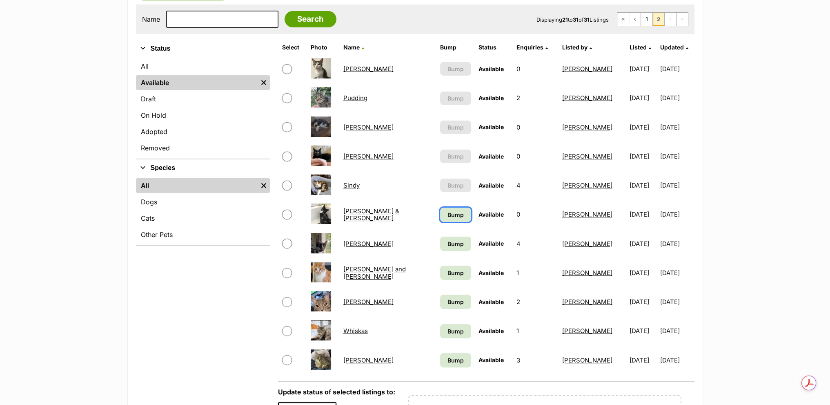 The width and height of the screenshot is (830, 405). Describe the element at coordinates (203, 234) in the screenshot. I see `a: Other Pets` at that location.